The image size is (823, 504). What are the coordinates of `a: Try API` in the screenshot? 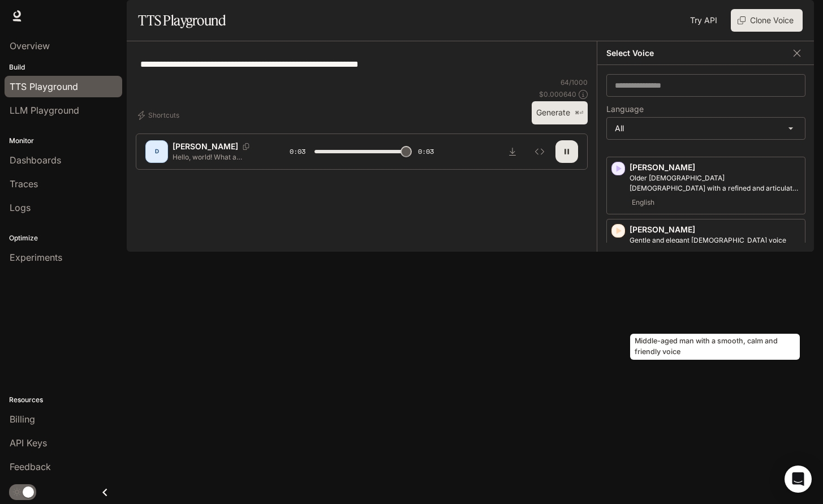 It's located at (704, 20).